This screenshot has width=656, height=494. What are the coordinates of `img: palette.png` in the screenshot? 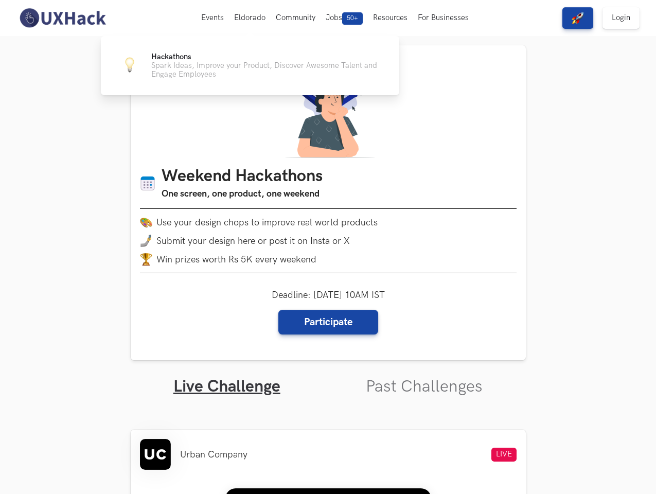 It's located at (146, 222).